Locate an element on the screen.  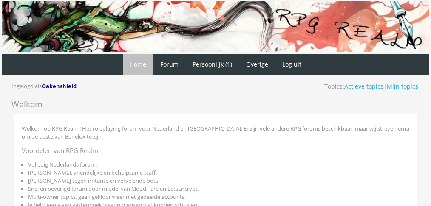
a: Persoonlijk (1) is located at coordinates (212, 64).